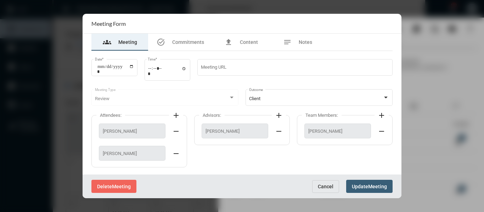  What do you see at coordinates (287, 42) in the screenshot?
I see `mat-icon: notes` at bounding box center [287, 42].